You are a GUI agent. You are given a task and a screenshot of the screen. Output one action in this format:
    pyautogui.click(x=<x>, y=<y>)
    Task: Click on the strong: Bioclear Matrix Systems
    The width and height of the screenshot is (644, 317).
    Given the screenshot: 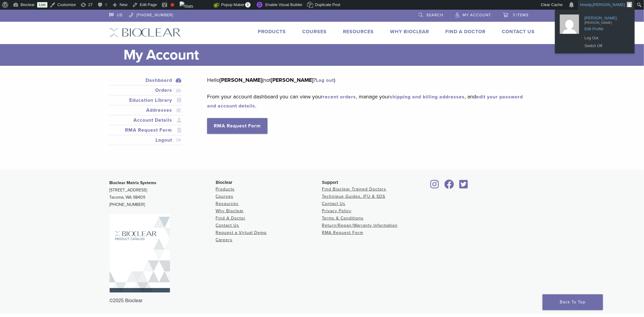 What is the action you would take?
    pyautogui.click(x=133, y=183)
    